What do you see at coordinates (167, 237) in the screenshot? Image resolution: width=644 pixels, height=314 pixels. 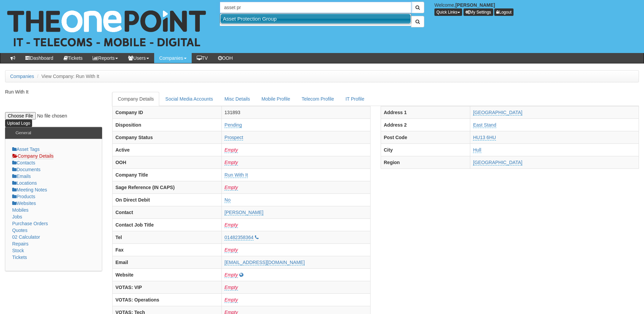 I see `th: Tel` at bounding box center [167, 237].